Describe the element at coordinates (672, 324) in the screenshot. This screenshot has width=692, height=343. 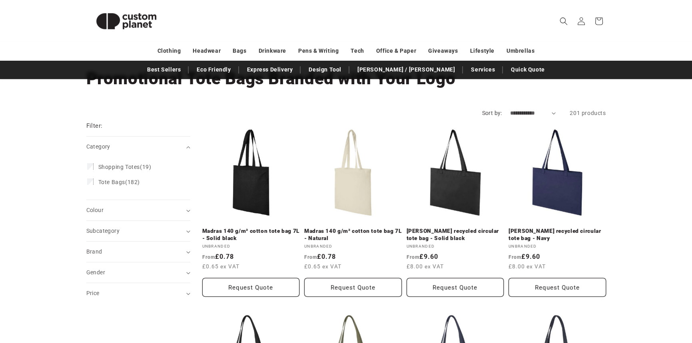
I see `div: Chat Widget` at that location.